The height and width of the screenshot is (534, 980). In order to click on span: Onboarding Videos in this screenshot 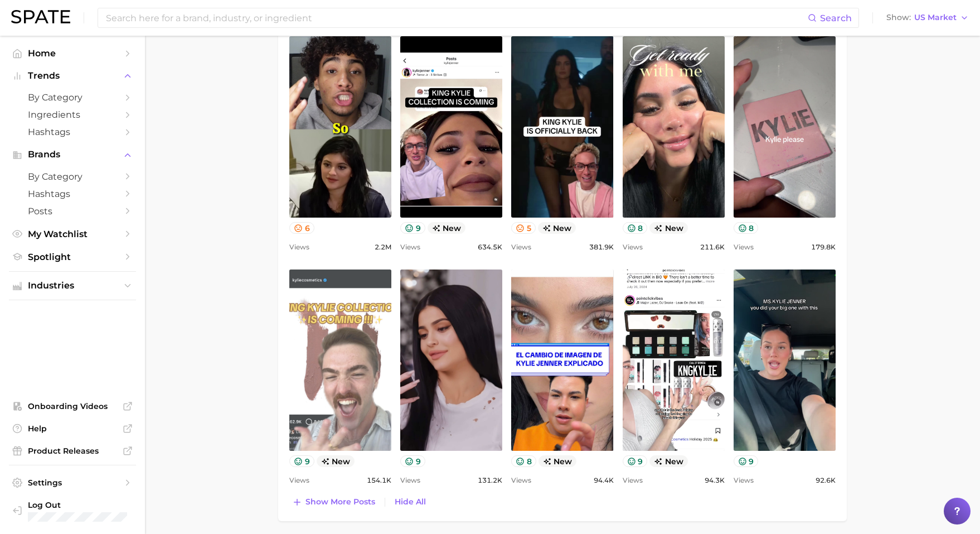, I will do `click(72, 406)`.